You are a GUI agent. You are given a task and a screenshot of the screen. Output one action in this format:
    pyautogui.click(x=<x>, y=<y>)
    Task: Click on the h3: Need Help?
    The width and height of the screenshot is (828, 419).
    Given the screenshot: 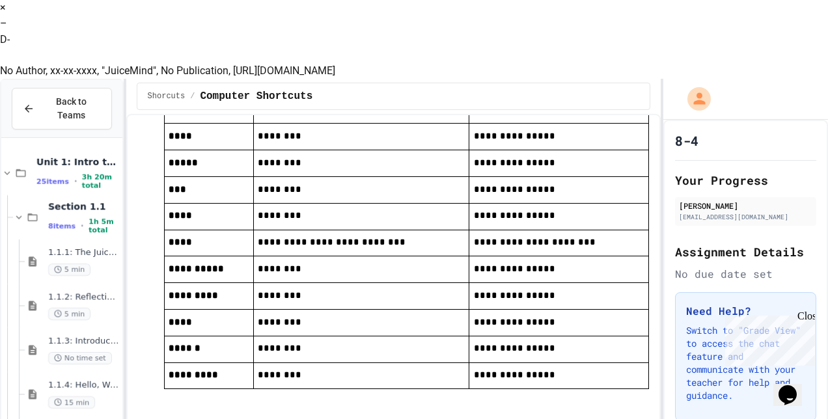 What is the action you would take?
    pyautogui.click(x=745, y=311)
    